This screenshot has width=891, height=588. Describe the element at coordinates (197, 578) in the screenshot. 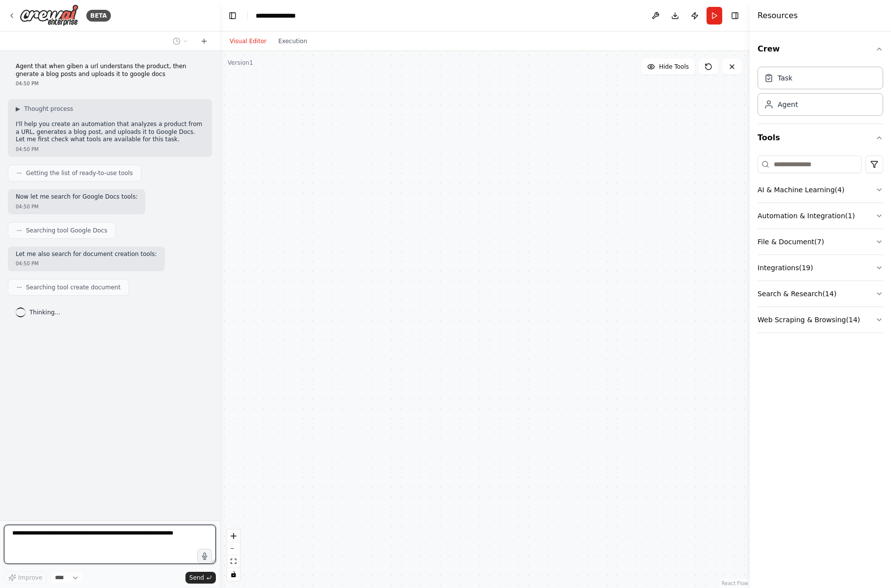

I see `span: Send` at that location.